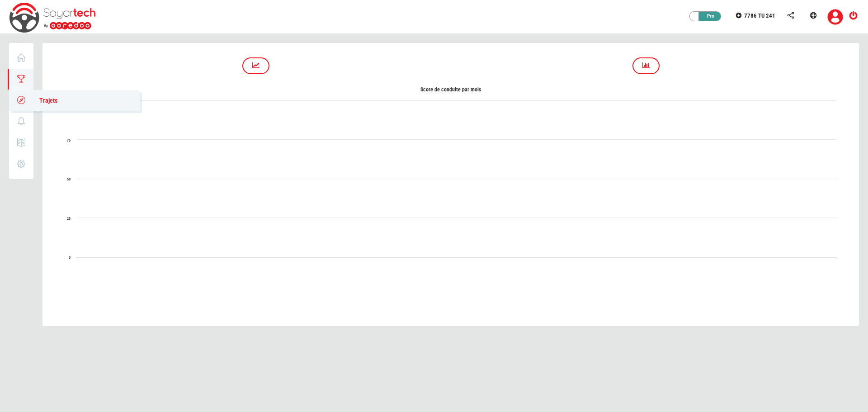  I want to click on text: 75, so click(69, 140).